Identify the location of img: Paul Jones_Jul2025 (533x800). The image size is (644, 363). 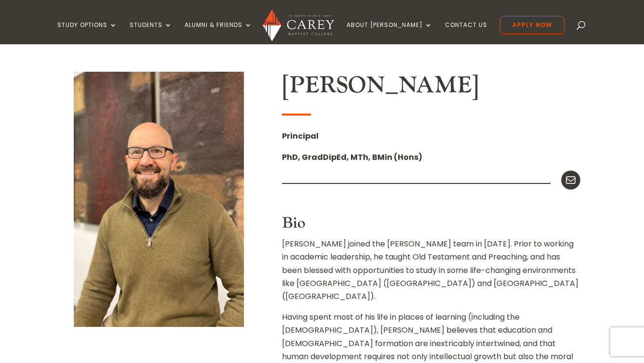
(159, 199).